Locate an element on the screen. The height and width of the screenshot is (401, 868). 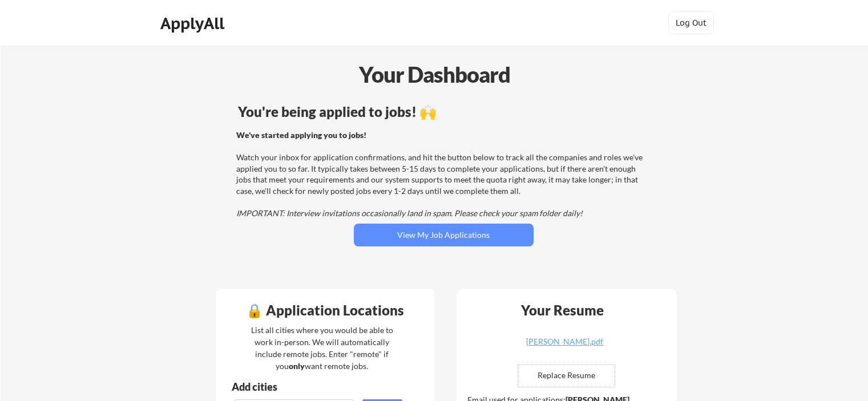
div: ApplyAll is located at coordinates (194, 23).